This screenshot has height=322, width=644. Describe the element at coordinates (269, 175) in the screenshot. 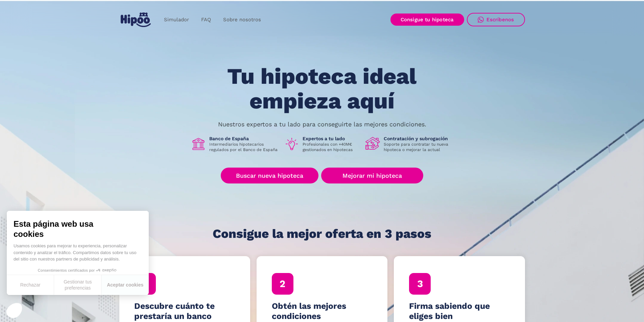

I see `a: Buscar nueva hipoteca` at that location.